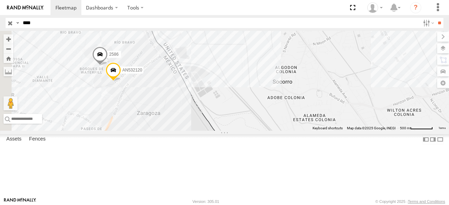  Describe the element at coordinates (442, 128) in the screenshot. I see `a: Terms` at that location.